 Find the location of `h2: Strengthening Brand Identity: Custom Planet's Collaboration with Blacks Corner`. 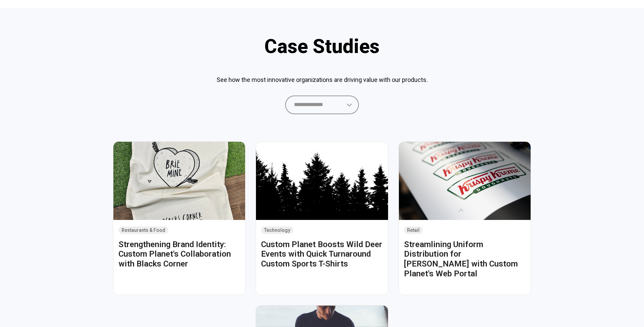

h2: Strengthening Brand Identity: Custom Planet's Collaboration with Blacks Corner is located at coordinates (179, 254).